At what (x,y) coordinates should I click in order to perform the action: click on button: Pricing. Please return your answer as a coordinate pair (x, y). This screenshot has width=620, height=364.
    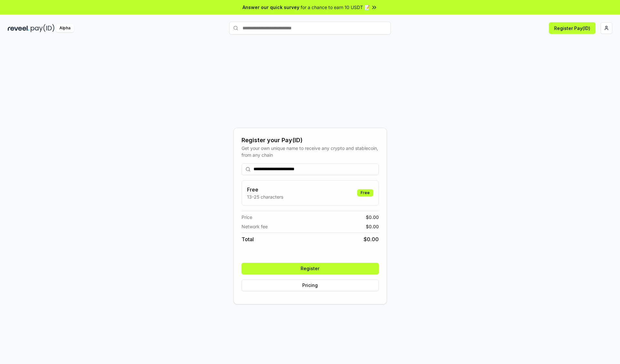
    Looking at the image, I should click on (310, 286).